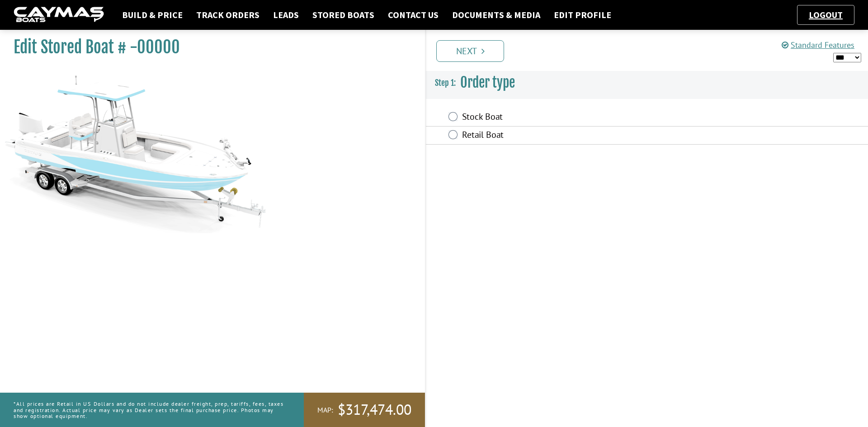 The width and height of the screenshot is (868, 427). Describe the element at coordinates (152, 15) in the screenshot. I see `a: Build & Price` at that location.